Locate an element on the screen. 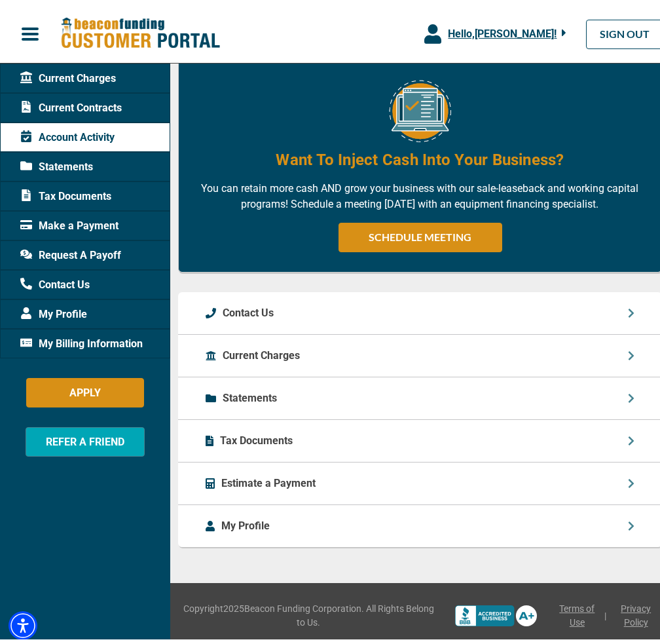 The image size is (660, 644). h4: Want To Inject Cash Into Your Business? is located at coordinates (420, 155).